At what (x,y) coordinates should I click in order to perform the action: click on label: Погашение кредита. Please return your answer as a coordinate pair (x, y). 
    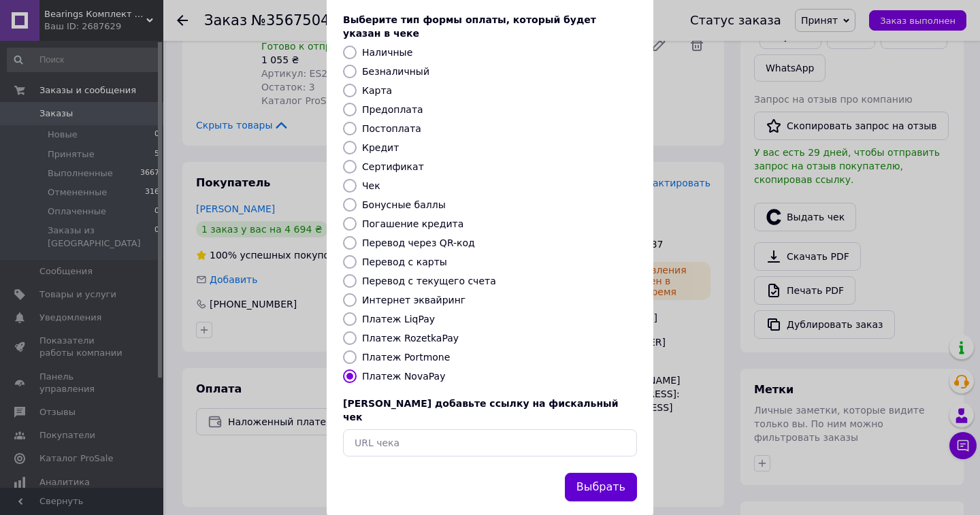
    Looking at the image, I should click on (412, 224).